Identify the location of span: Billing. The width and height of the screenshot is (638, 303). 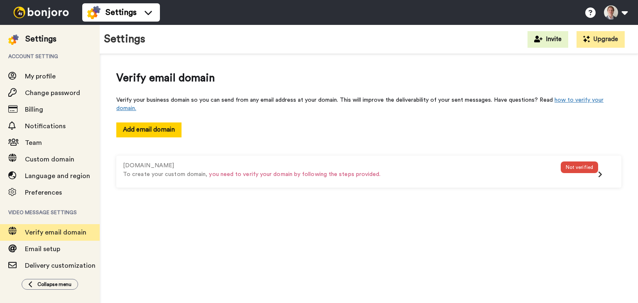
(34, 110).